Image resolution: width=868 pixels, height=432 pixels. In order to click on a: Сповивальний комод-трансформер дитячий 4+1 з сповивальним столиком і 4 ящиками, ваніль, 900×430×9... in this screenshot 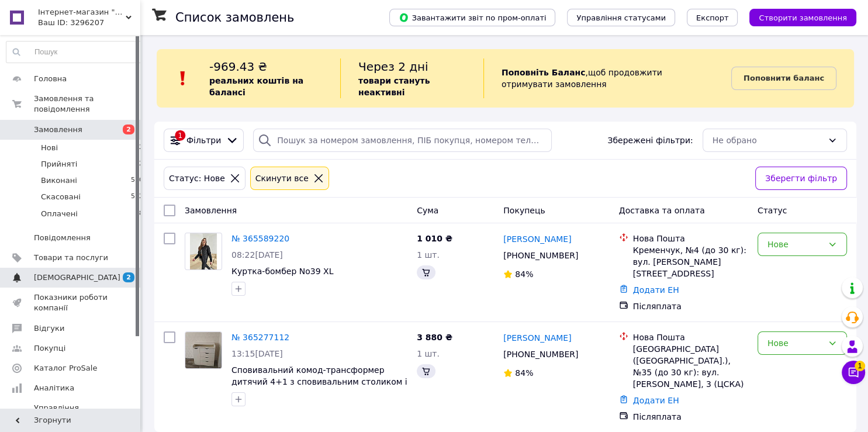, I will do `click(319, 381)`.